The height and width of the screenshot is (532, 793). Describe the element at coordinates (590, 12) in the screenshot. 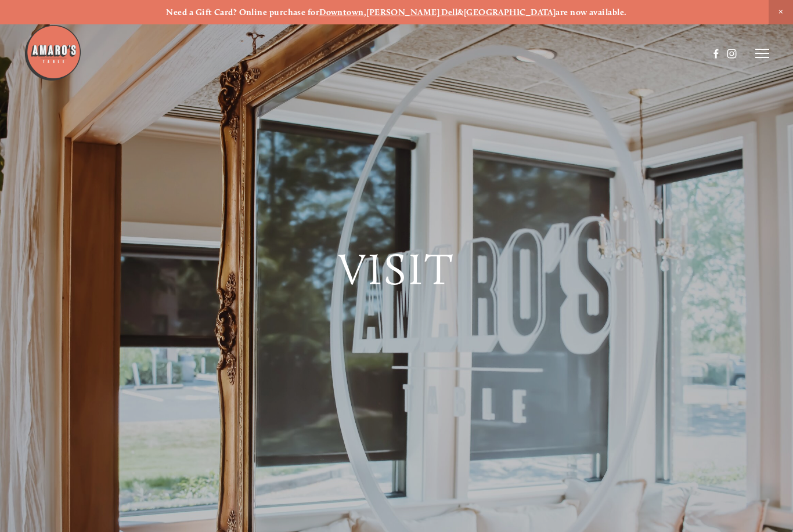

I see `strong: are now available.` at that location.